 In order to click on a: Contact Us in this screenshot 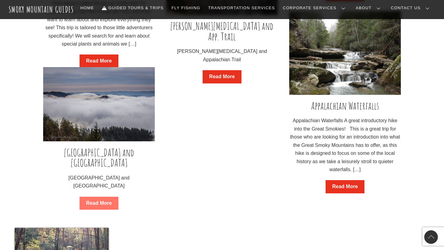, I will do `click(412, 8)`.